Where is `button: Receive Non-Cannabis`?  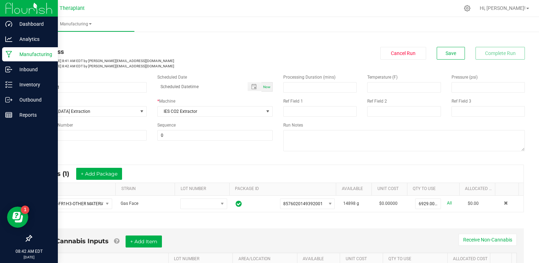
button: Receive Non-Cannabis is located at coordinates (488, 240).